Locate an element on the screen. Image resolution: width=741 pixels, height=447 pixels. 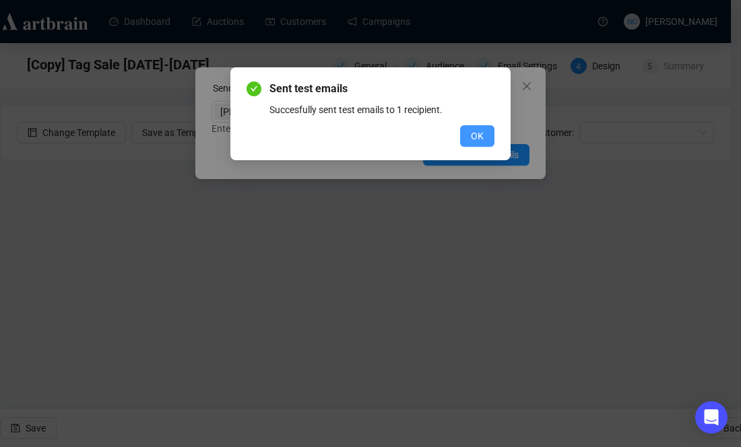
div: Open Intercom Messenger is located at coordinates (711, 417).